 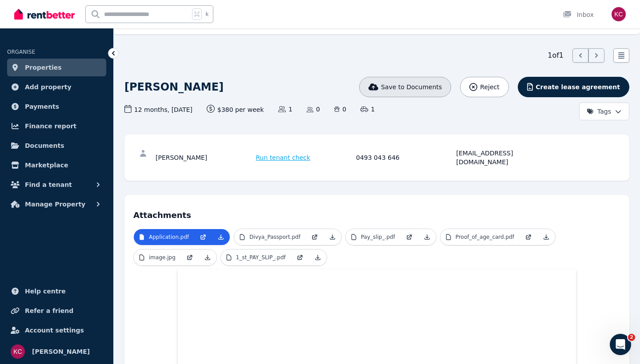 I want to click on a: Refer a friend, so click(x=56, y=311).